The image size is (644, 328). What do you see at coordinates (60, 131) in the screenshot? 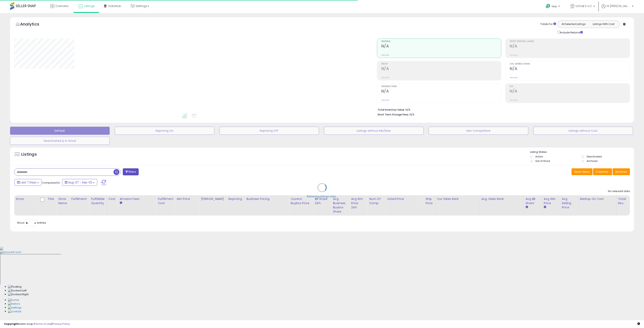
I see `button: Default` at bounding box center [60, 131].